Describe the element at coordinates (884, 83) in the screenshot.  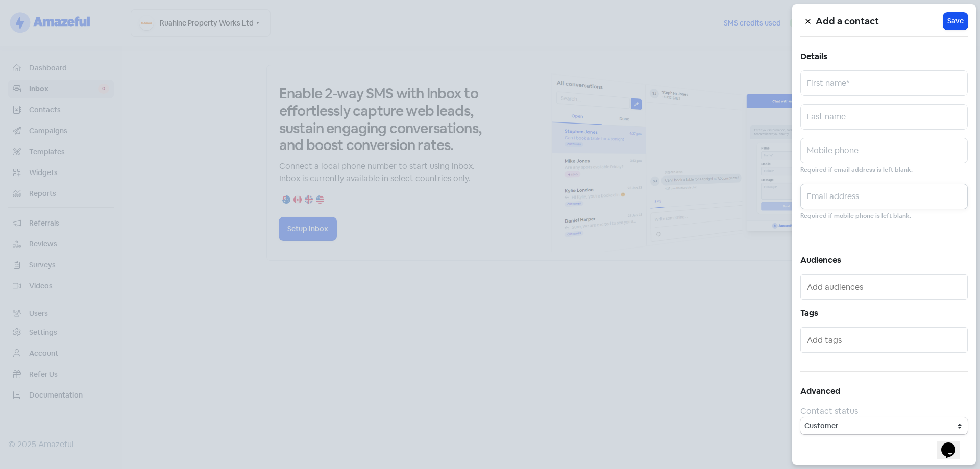
I see `input: First name` at that location.